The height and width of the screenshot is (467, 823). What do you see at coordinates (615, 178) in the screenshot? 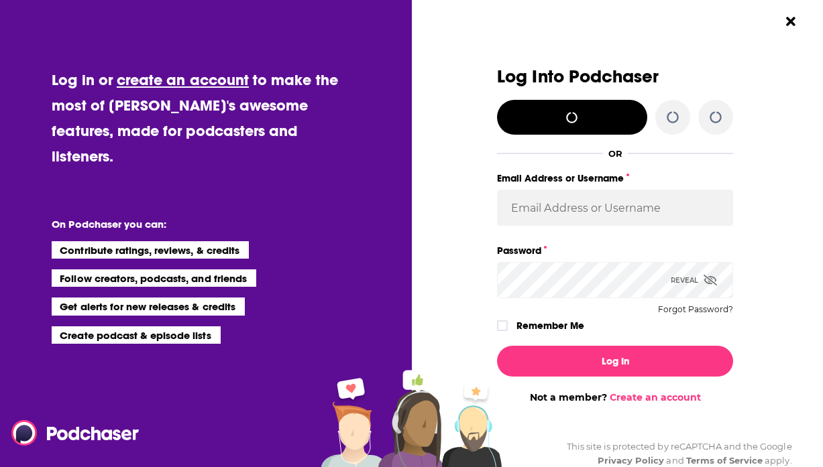
I see `label: Email Address or Username` at bounding box center [615, 178].